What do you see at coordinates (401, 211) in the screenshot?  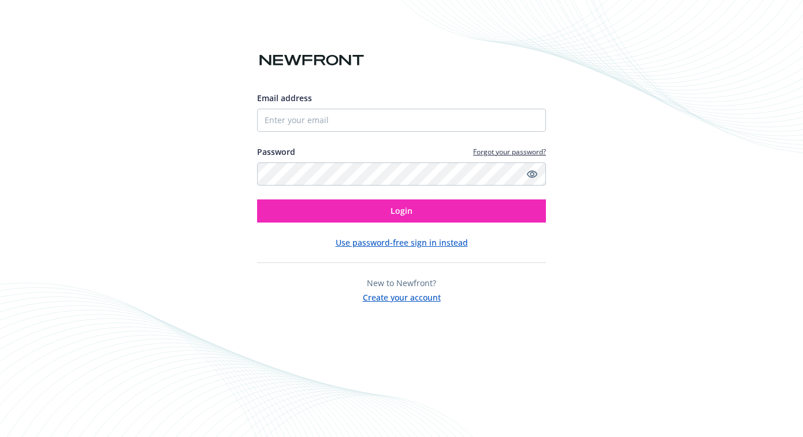 I see `button: Login` at bounding box center [401, 211].